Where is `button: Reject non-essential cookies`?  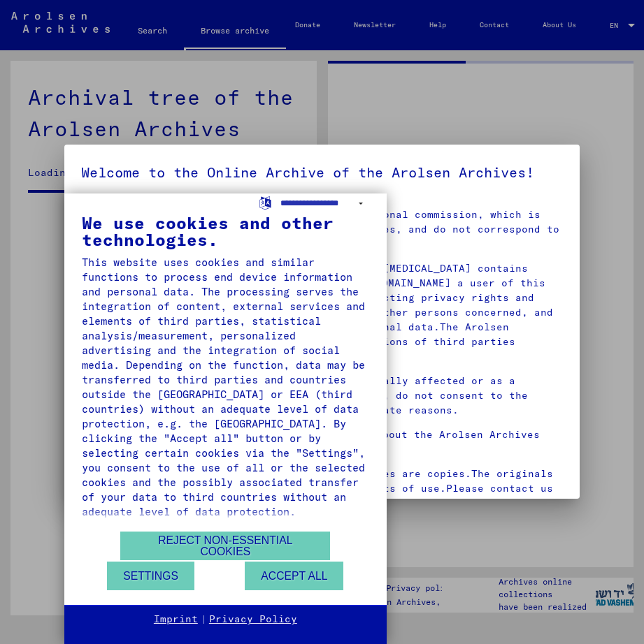 button: Reject non-essential cookies is located at coordinates (225, 545).